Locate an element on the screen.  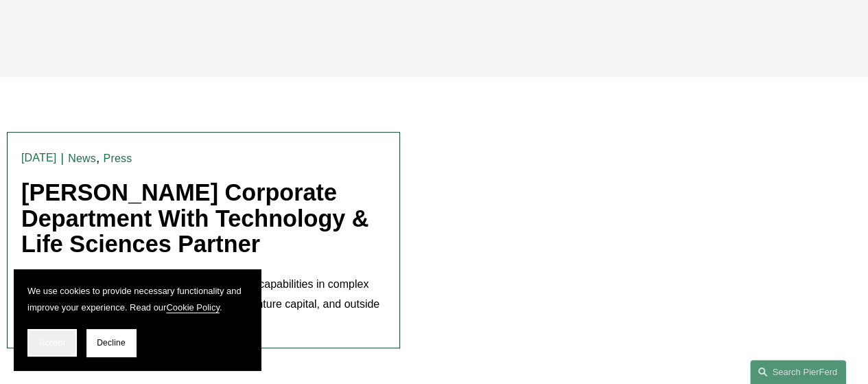
a: News is located at coordinates (82, 158).